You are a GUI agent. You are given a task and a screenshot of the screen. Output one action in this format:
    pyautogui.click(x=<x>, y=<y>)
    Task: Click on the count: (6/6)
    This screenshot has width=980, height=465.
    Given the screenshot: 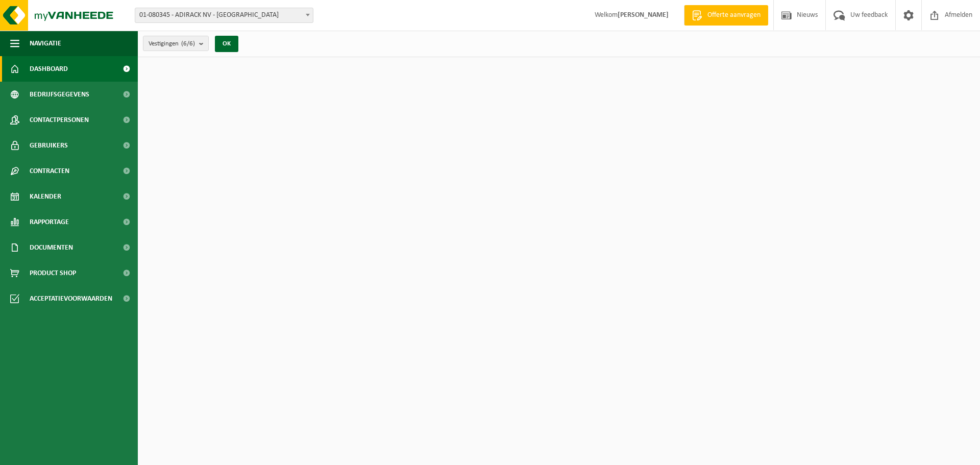 What is the action you would take?
    pyautogui.click(x=188, y=43)
    